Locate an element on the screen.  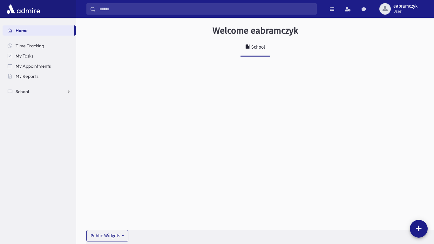
span: Home is located at coordinates (22, 31).